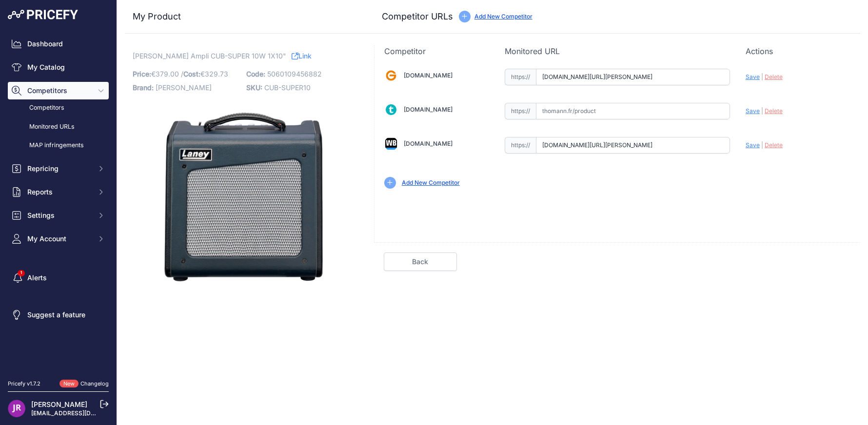  I want to click on a: Alerts, so click(58, 278).